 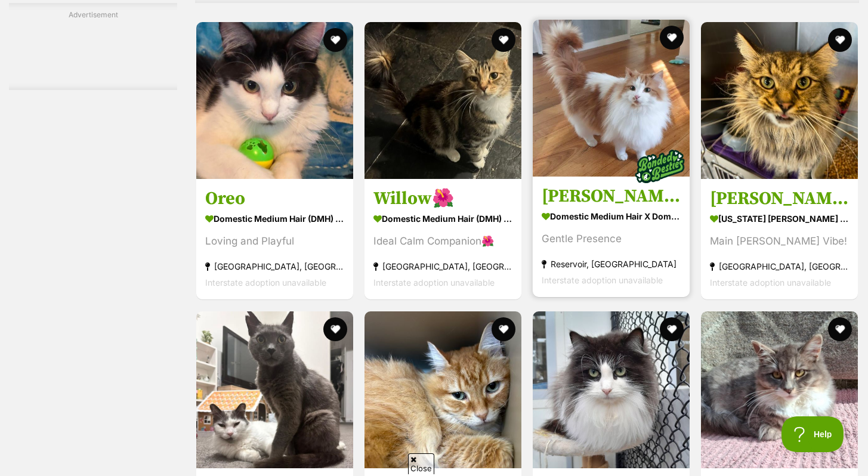 I want to click on img: Oreo - Domestic Medium Hair (DMH) Cat, so click(x=275, y=101).